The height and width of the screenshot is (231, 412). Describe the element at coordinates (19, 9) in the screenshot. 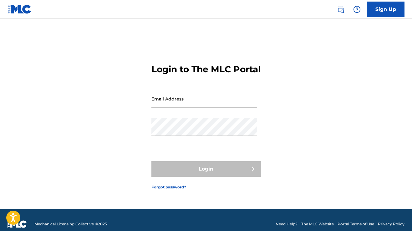

I see `img: MLC Logo` at that location.